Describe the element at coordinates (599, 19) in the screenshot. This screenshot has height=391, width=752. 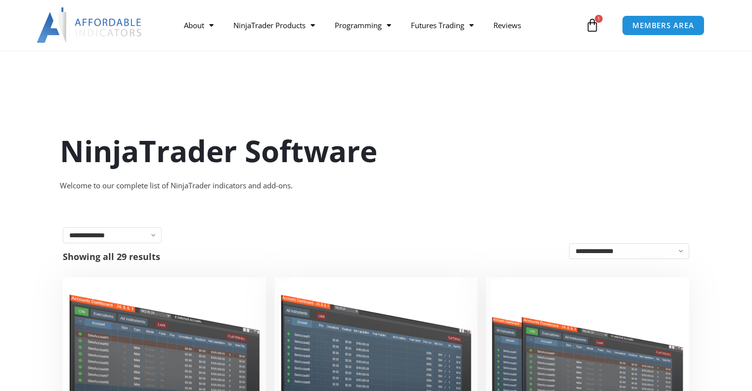
I see `span: 1` at that location.